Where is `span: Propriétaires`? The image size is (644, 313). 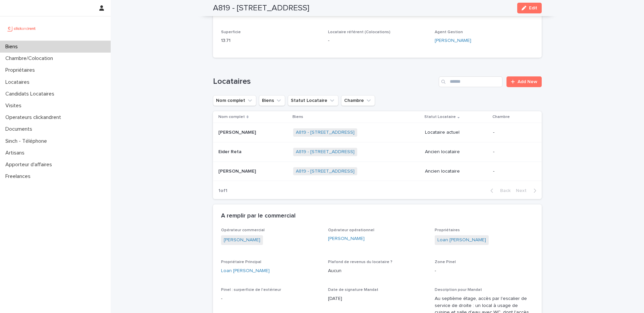
span: Propriétaires is located at coordinates (447, 230).